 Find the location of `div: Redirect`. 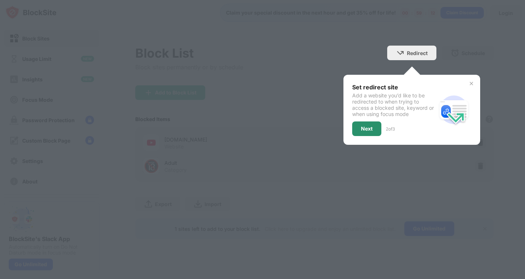

div: Redirect is located at coordinates (417, 53).